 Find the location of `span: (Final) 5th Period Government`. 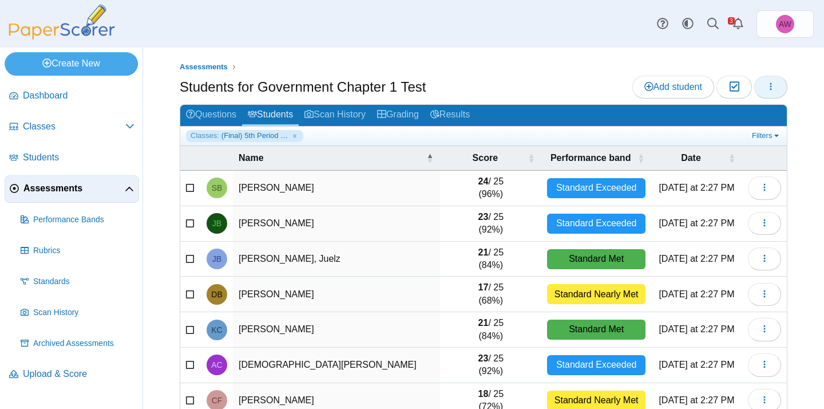

span: (Final) 5th Period Government is located at coordinates (256, 136).